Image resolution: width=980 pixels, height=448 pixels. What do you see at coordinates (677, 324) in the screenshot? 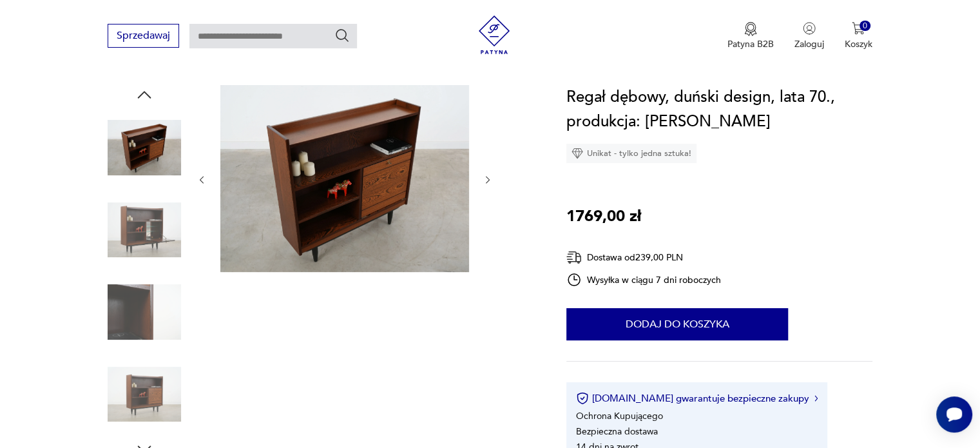
I see `button: Dodaj do koszyka` at bounding box center [677, 324].